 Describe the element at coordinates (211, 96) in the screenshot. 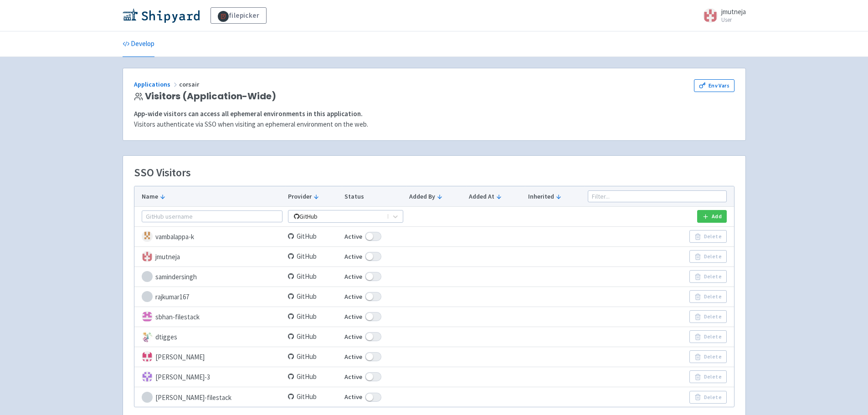

I see `span: Visitors (Application-Wide)` at that location.